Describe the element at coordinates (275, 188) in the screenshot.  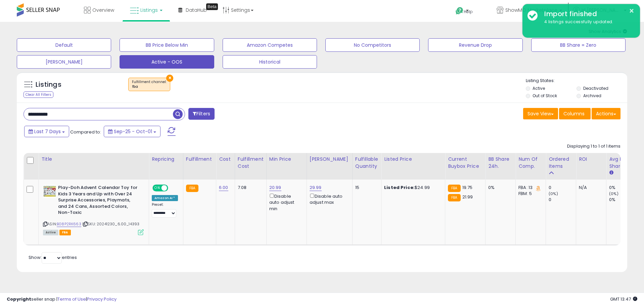
I see `a: 20.99` at that location.